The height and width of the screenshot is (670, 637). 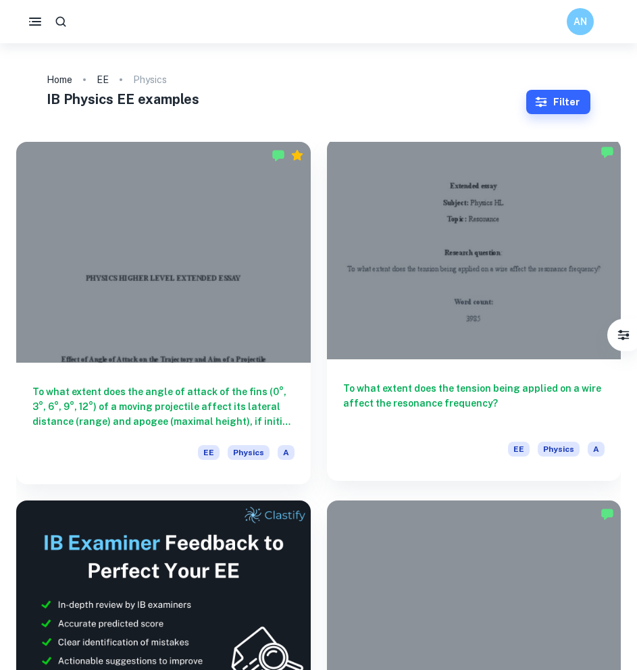 I want to click on p: Physics, so click(x=150, y=80).